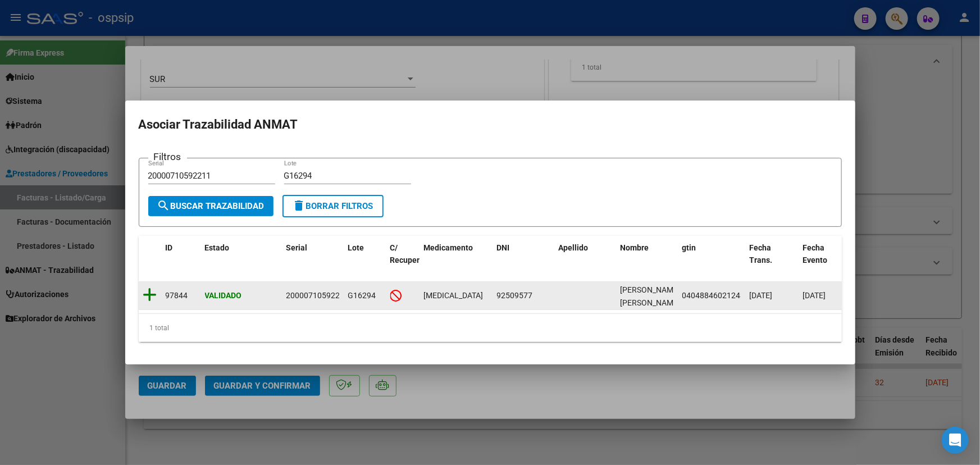 Image resolution: width=980 pixels, height=465 pixels. Describe the element at coordinates (364, 261) in the screenshot. I see `datatable-header-cell: Lote` at that location.